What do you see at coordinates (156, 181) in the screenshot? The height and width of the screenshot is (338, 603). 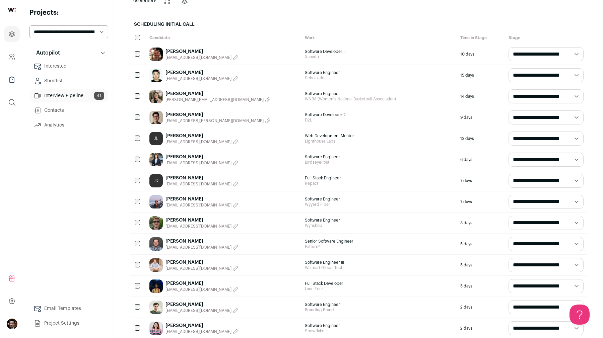 I see `a: JD` at bounding box center [156, 181].